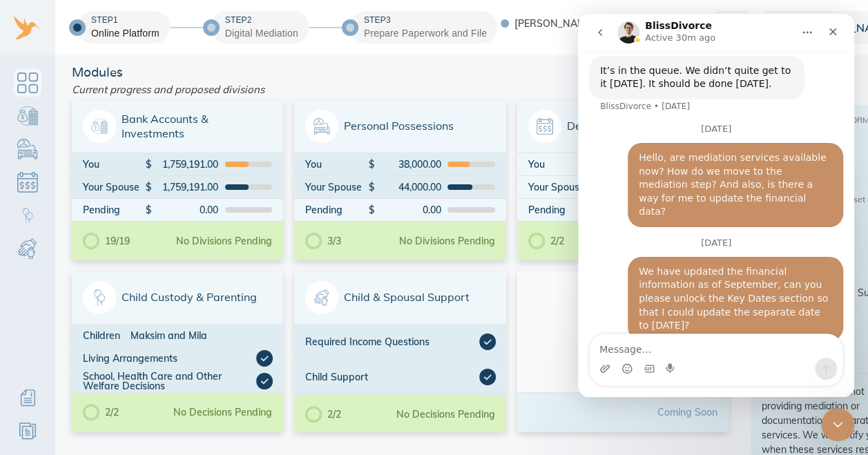  I want to click on div: 3/3, so click(324, 241).